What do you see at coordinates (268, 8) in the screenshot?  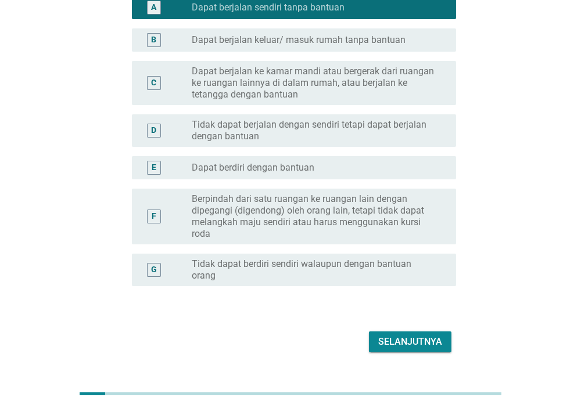 I see `label: Dapat berjalan sendiri tanpa bantuan` at bounding box center [268, 8].